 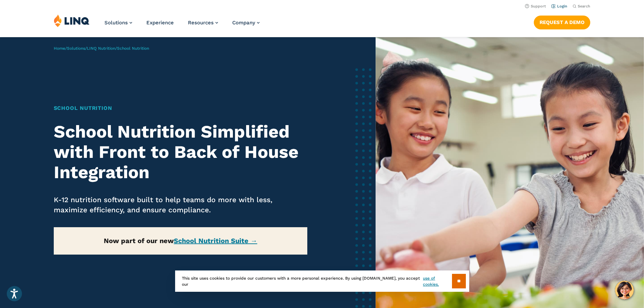 What do you see at coordinates (160, 23) in the screenshot?
I see `a: Experience` at bounding box center [160, 23].